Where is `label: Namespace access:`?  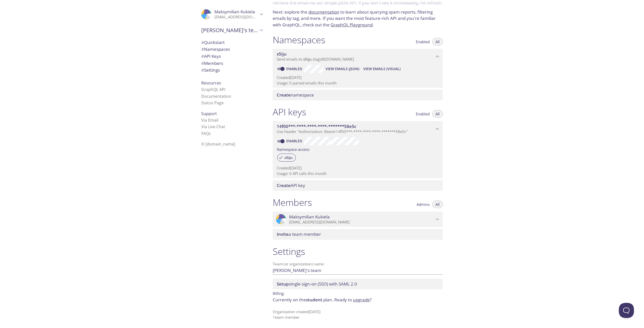 label: Namespace access: is located at coordinates (293, 149).